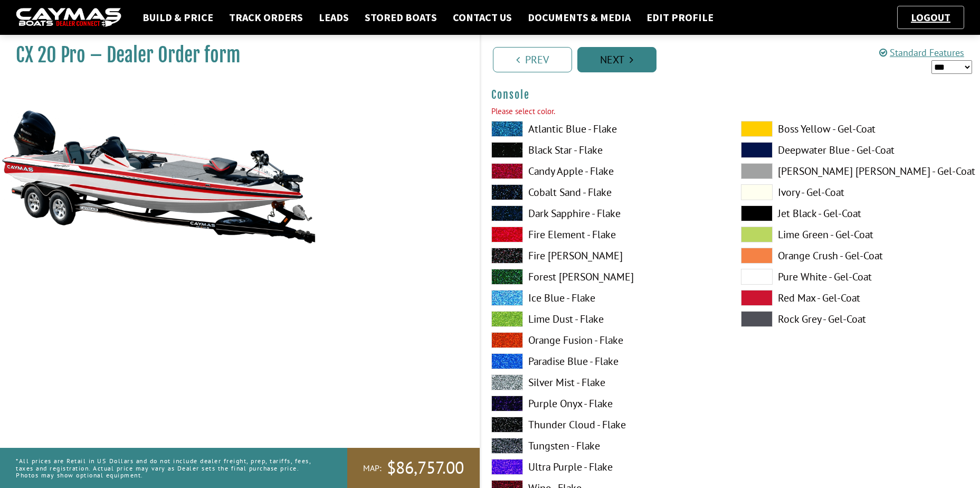  What do you see at coordinates (482, 17) in the screenshot?
I see `a: Contact Us` at bounding box center [482, 17].